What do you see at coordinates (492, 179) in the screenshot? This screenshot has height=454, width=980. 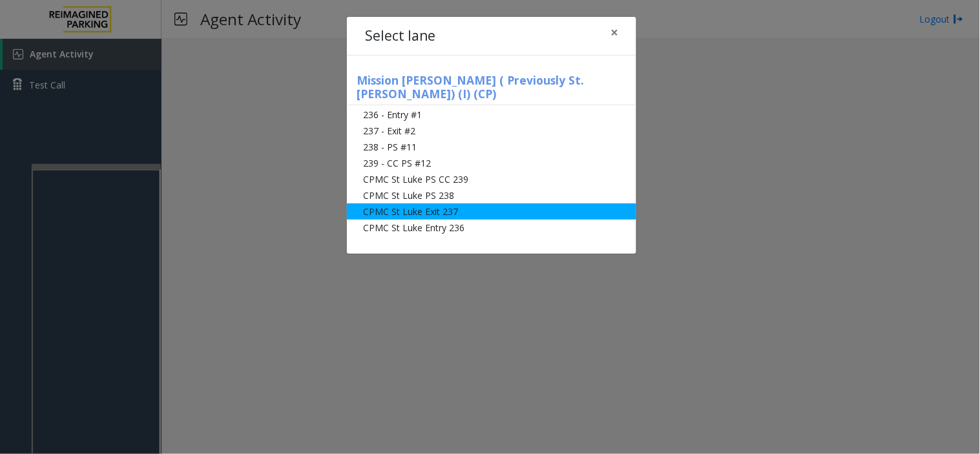 I see `li: CPMC St Luke PS CC 239` at bounding box center [492, 179].